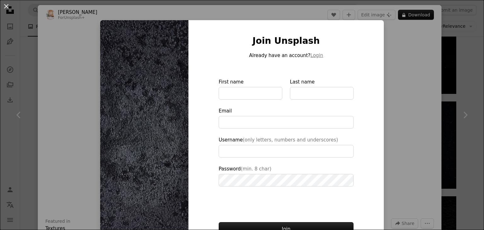 Image resolution: width=484 pixels, height=230 pixels. Describe the element at coordinates (286, 118) in the screenshot. I see `label: Email` at that location.